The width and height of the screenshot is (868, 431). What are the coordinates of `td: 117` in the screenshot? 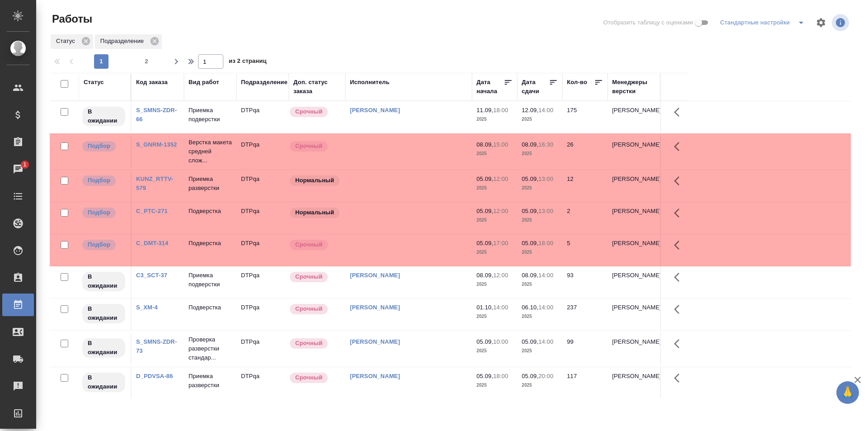 It's located at (585, 383).